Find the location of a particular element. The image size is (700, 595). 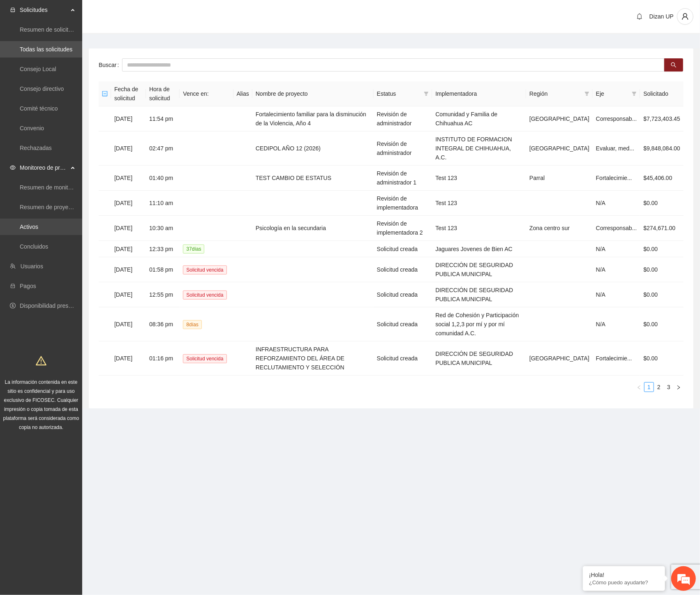

a: Concluidos is located at coordinates (34, 247).